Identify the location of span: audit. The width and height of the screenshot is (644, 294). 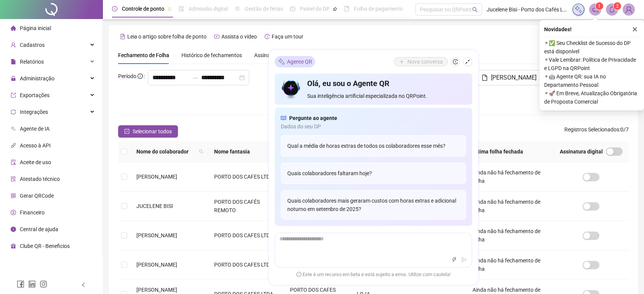
(13, 162).